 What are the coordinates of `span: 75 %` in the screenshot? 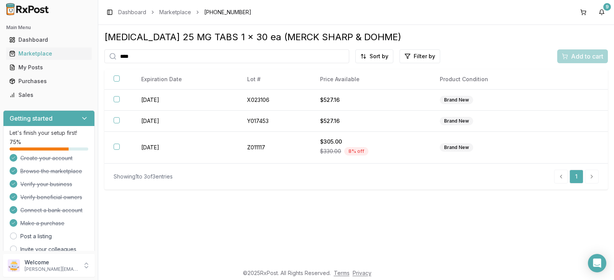 It's located at (15, 142).